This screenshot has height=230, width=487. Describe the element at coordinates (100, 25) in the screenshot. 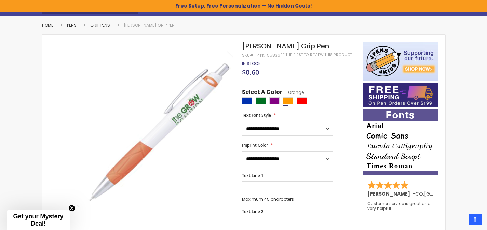

I see `a: Grip Pens` at that location.